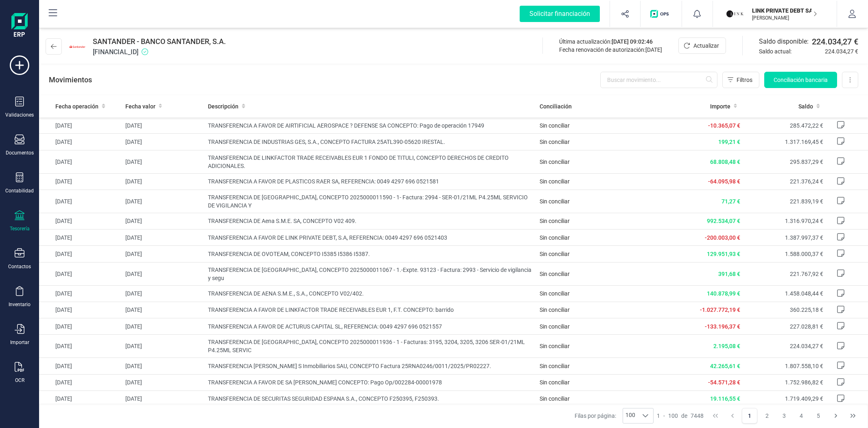  Describe the element at coordinates (785, 254) in the screenshot. I see `td: 1.588.000,37 €` at that location.